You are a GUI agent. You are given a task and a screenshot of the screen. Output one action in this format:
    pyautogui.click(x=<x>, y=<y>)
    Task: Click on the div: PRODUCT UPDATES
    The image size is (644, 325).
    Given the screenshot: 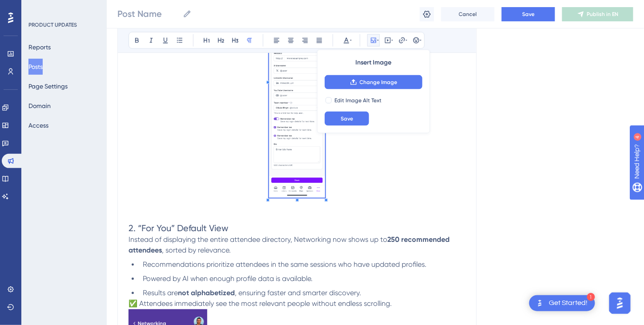 What is the action you would take?
    pyautogui.click(x=52, y=25)
    